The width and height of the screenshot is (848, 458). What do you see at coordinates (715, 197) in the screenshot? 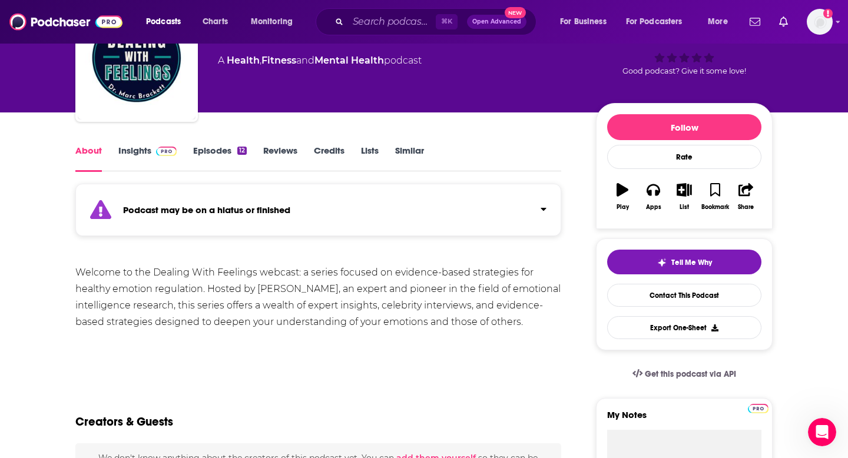
I see `button: Bookmark` at bounding box center [715, 197].